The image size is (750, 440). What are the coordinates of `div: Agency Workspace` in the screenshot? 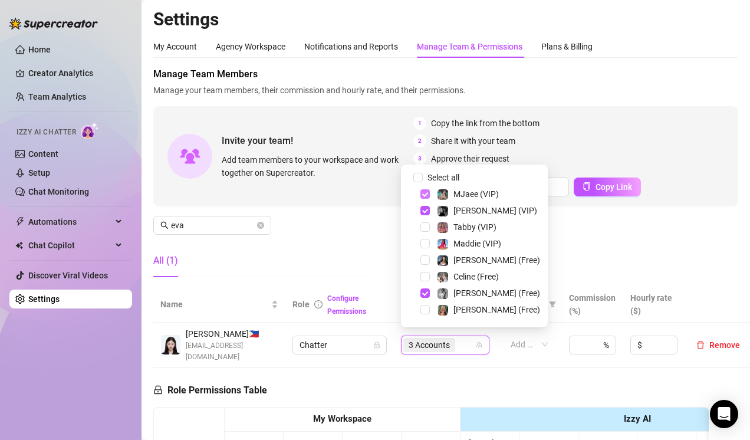 It's located at (251, 47).